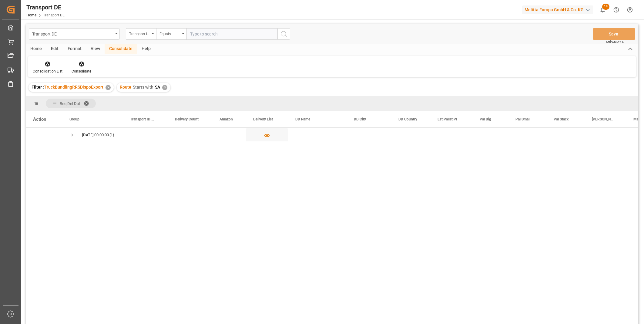  What do you see at coordinates (158, 87) in the screenshot?
I see `span: SA` at bounding box center [158, 87].